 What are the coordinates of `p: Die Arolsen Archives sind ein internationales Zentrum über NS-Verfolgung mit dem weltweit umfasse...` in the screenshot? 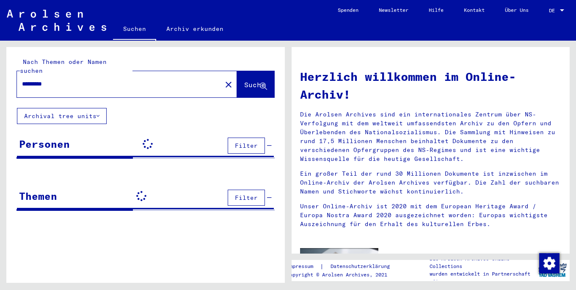 It's located at (431, 137).